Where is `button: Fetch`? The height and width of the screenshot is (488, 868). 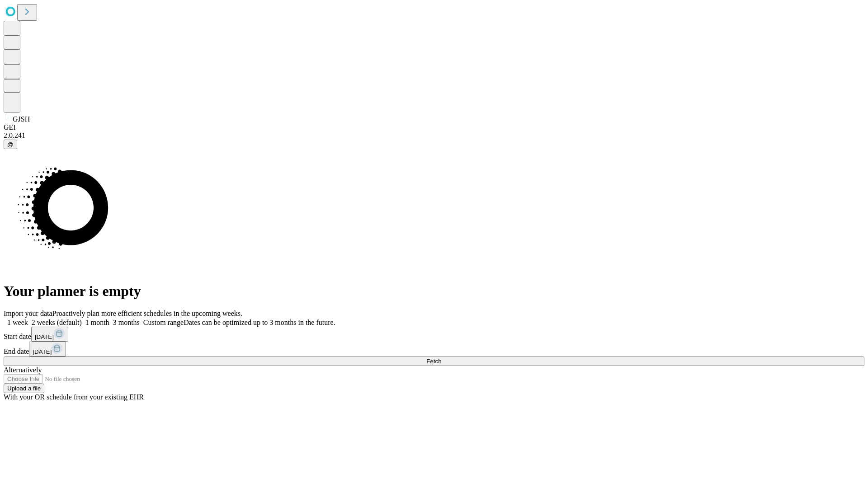 button: Fetch is located at coordinates (434, 361).